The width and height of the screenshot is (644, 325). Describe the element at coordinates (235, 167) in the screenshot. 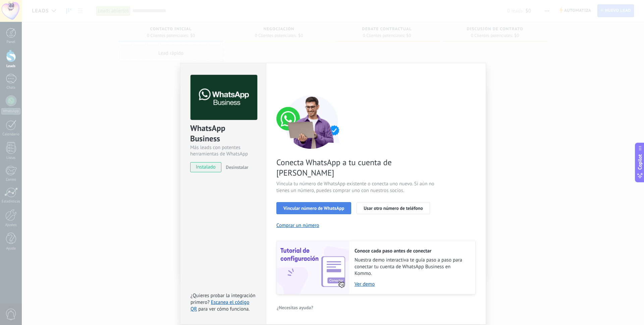

I see `button: Desinstalar` at that location.